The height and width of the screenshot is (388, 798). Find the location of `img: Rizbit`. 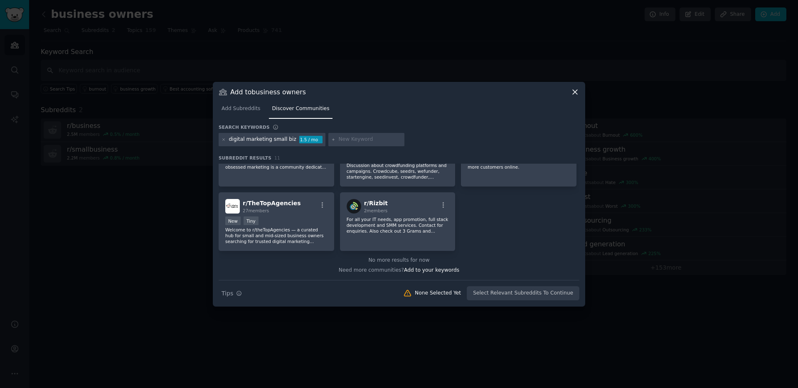

img: Rizbit is located at coordinates (354, 206).